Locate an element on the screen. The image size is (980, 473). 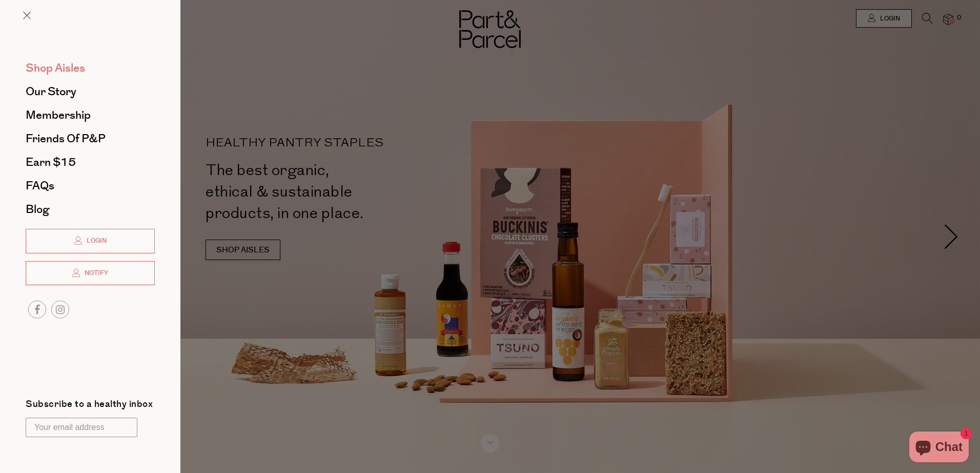
a: Login is located at coordinates (90, 241).